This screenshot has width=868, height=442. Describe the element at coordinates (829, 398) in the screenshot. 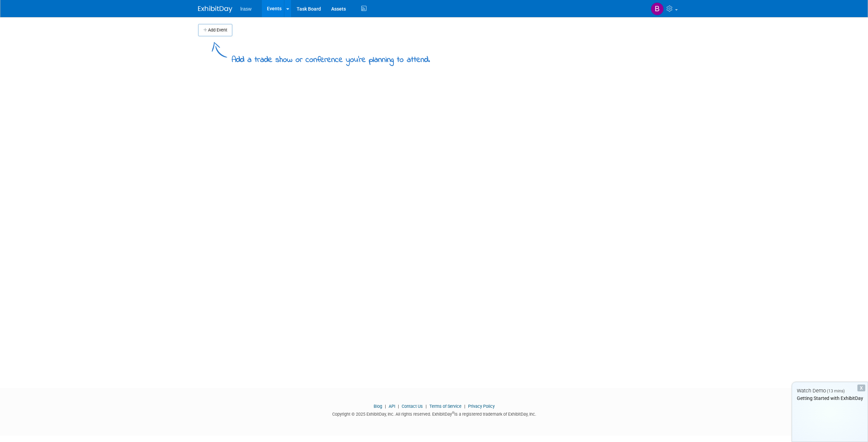

I see `div: Getting Started with ExhibitDay` at that location.